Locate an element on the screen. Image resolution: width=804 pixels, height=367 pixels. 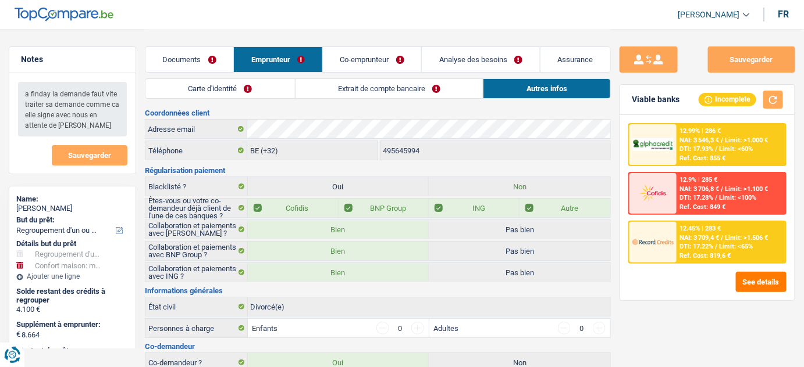
div: 12.45% | 283 € is located at coordinates (700, 228).